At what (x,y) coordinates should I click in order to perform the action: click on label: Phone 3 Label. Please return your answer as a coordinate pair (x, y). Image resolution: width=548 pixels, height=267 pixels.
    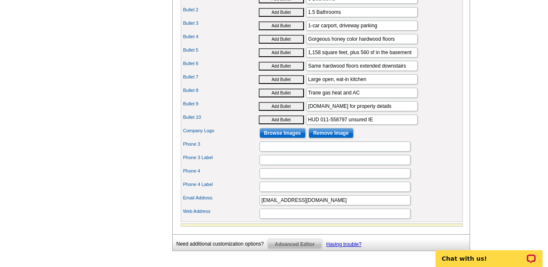
    Looking at the image, I should click on (221, 157).